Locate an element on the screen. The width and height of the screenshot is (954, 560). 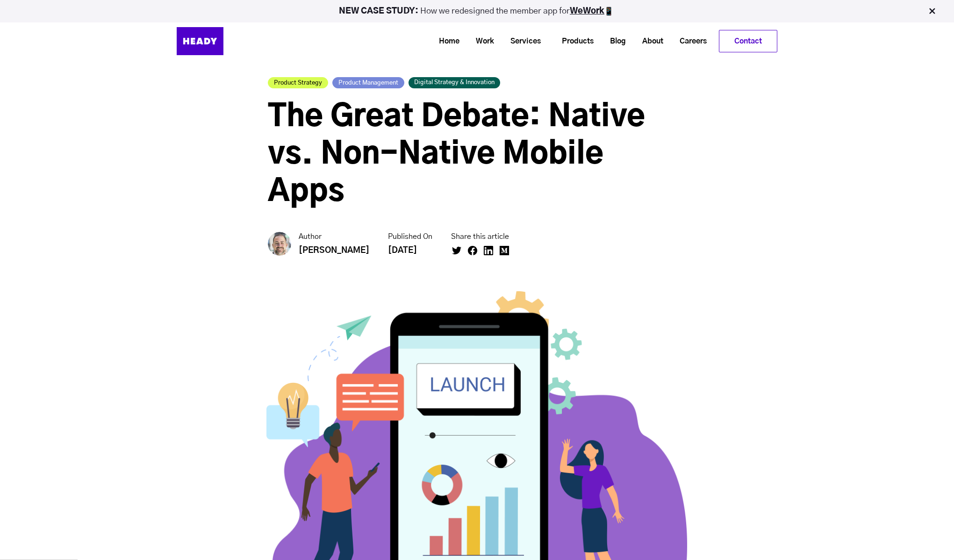
span: The Great Debate: Native vs. Non-Native Mobile Apps is located at coordinates (457, 154).